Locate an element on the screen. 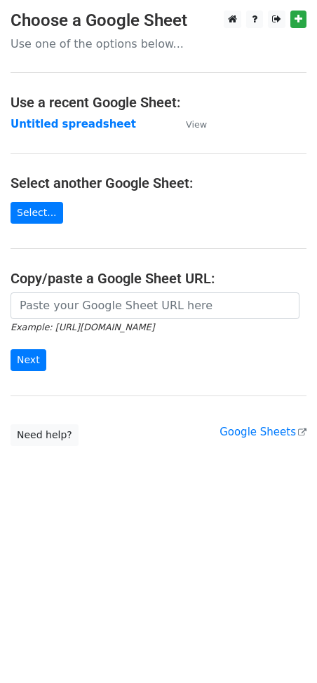  strong: Untitled spreadsheet is located at coordinates (73, 124).